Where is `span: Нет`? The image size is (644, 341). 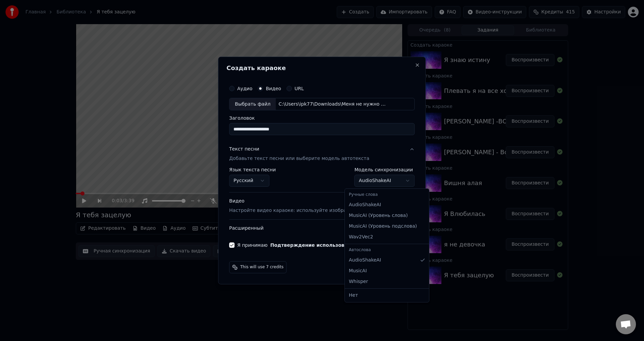 span: Нет is located at coordinates (353, 295).